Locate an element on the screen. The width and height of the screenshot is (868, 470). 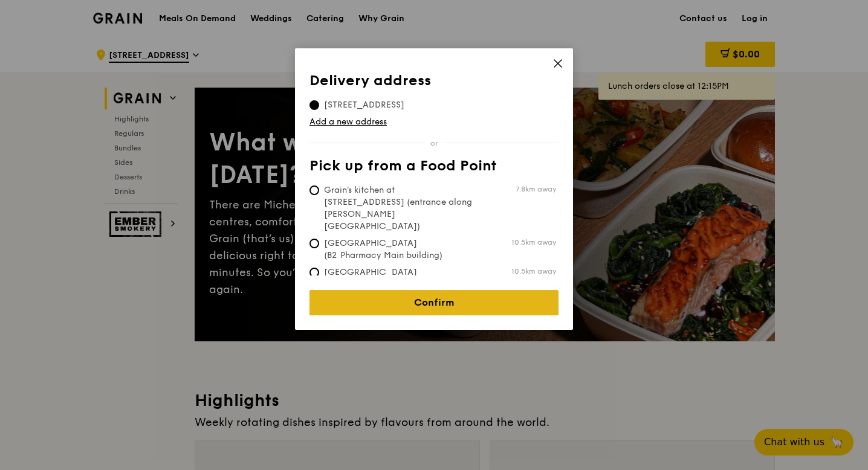
a: Confirm is located at coordinates (434, 302).